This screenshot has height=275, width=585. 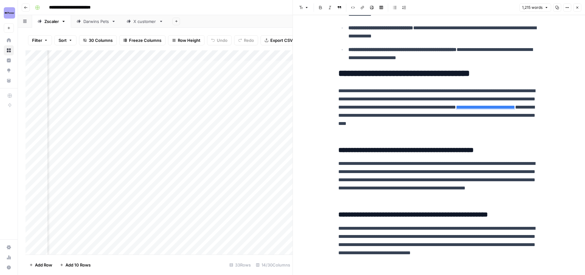 I want to click on span: Filter, so click(x=37, y=40).